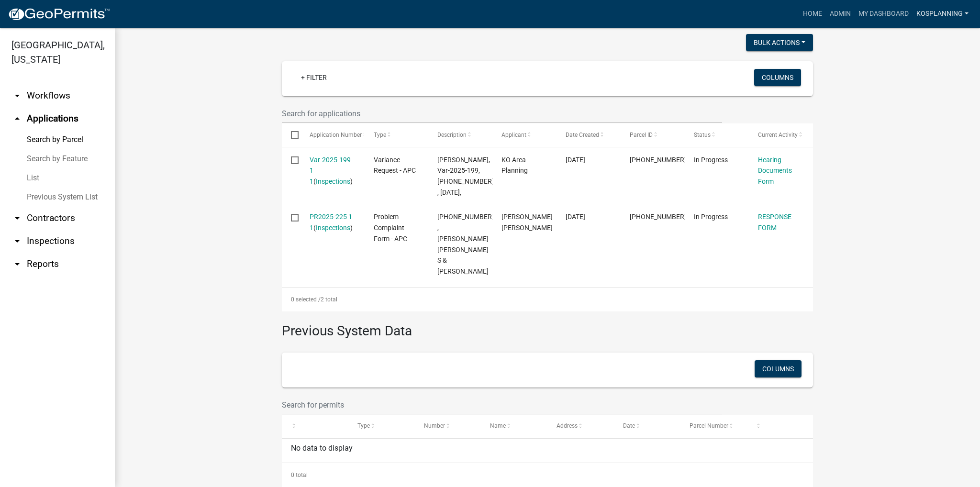 This screenshot has width=980, height=487. What do you see at coordinates (466, 176) in the screenshot?
I see `span: THOMAS POTULNEY, Var-2025-199, 005-051-035, , 08/11/2025,` at bounding box center [466, 176].